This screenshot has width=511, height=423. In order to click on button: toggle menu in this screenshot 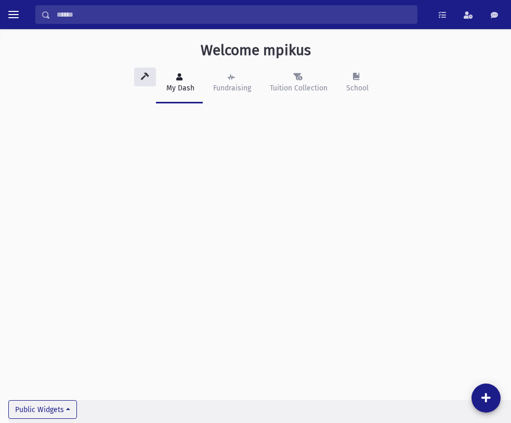, I will do `click(14, 15)`.